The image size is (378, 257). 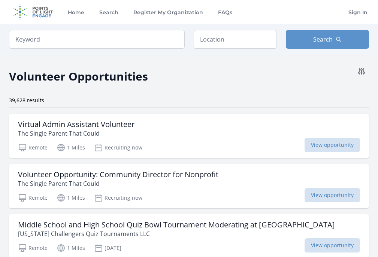 I want to click on h3: Volunteer Opportunity: Community Director for Nonprofit, so click(x=118, y=174).